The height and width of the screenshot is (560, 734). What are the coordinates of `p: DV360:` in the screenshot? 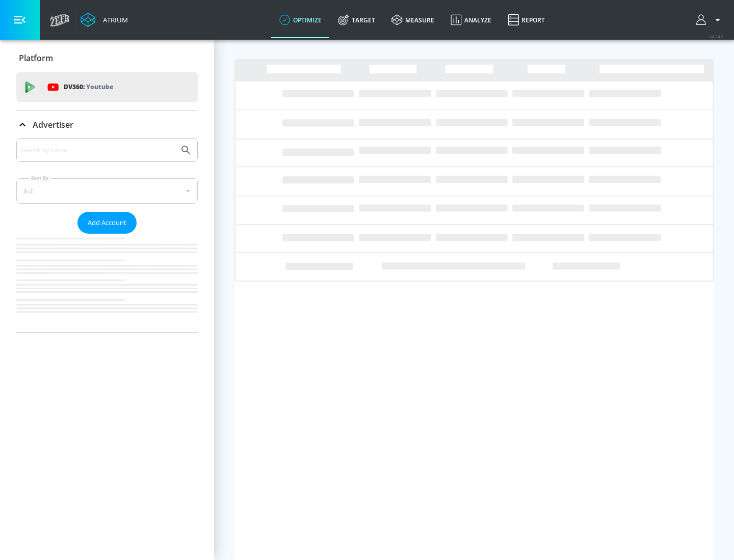 It's located at (88, 87).